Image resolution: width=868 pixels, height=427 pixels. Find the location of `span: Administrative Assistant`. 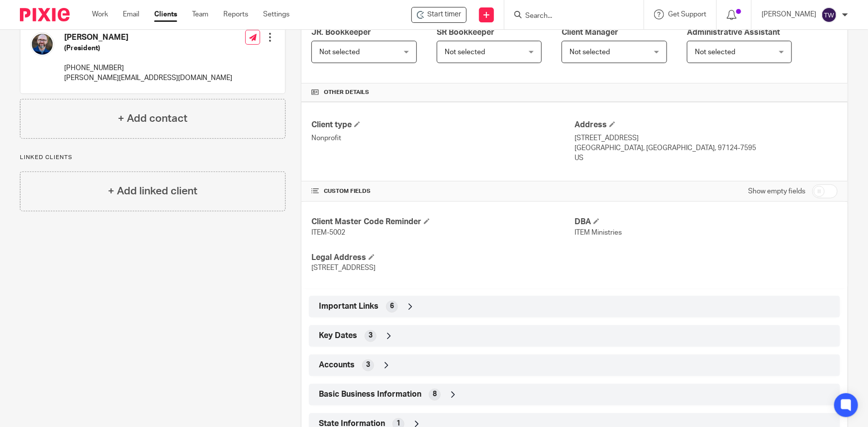

span: Administrative Assistant is located at coordinates (734, 32).